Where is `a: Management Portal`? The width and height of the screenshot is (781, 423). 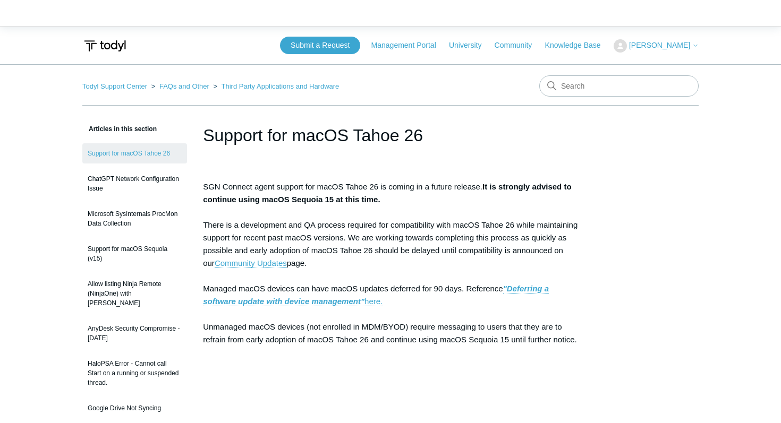
a: Management Portal is located at coordinates (409, 45).